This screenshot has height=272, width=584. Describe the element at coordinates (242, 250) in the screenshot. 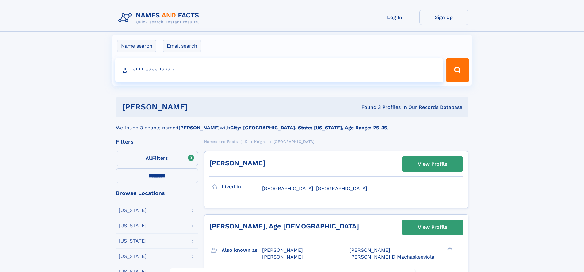

I see `h3: Also known as` at that location.